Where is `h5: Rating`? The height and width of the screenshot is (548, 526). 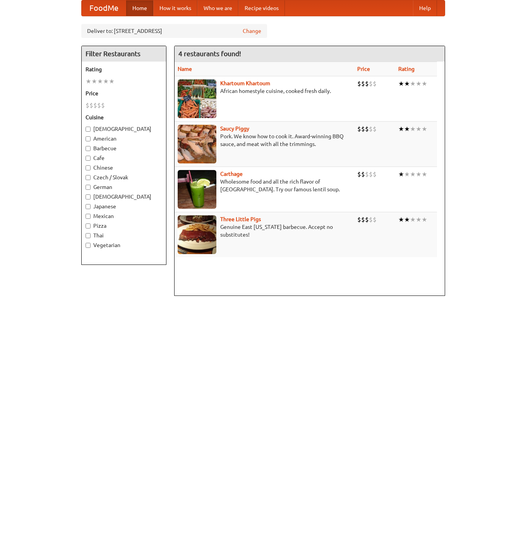
h5: Rating is located at coordinates (124, 69).